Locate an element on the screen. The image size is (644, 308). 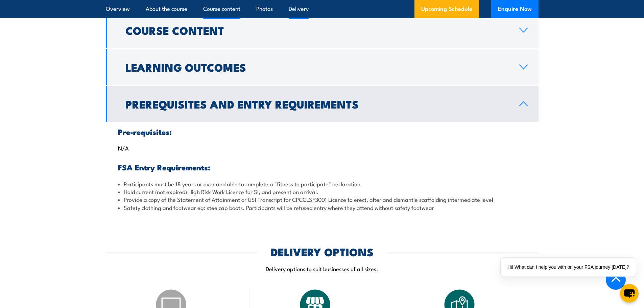
li: Provide a copy of the Statement of Attainment or USI Transcript for CPCCLSF3001 Licence to erect,... is located at coordinates (322, 200).